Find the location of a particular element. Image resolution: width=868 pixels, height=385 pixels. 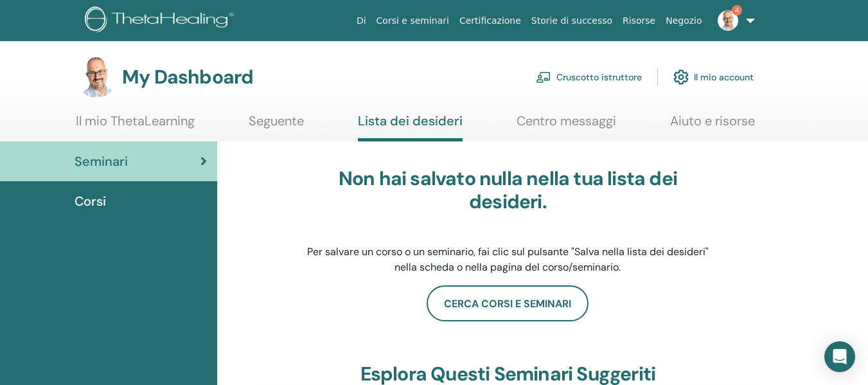

h3: My Dashboard is located at coordinates (188, 77).